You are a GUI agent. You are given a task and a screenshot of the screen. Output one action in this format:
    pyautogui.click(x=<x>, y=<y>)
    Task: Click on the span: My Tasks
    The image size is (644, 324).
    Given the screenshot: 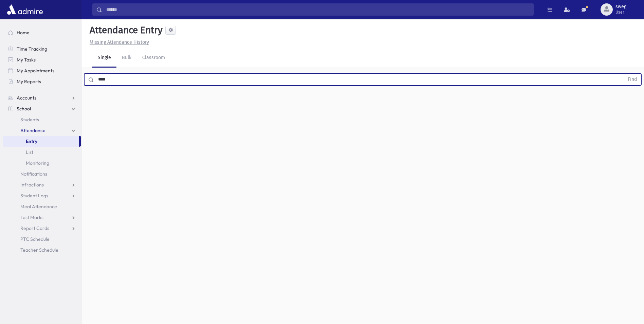 What is the action you would take?
    pyautogui.click(x=26, y=60)
    